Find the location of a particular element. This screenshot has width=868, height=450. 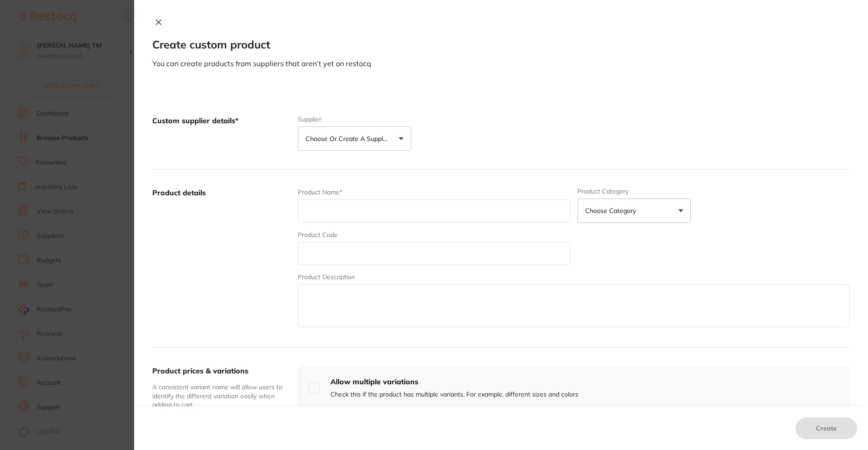

label: Product Code is located at coordinates (318, 235).